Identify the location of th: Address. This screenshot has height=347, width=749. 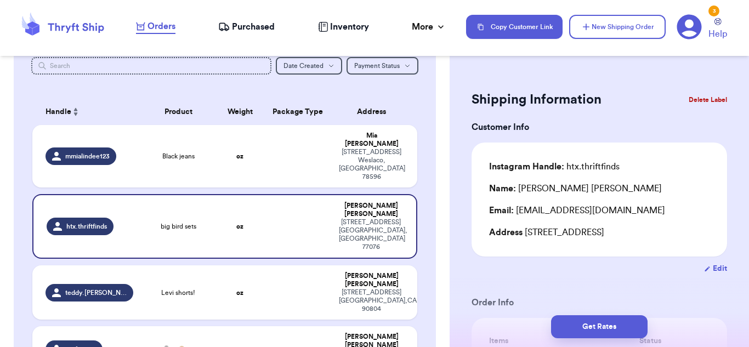
(375, 112).